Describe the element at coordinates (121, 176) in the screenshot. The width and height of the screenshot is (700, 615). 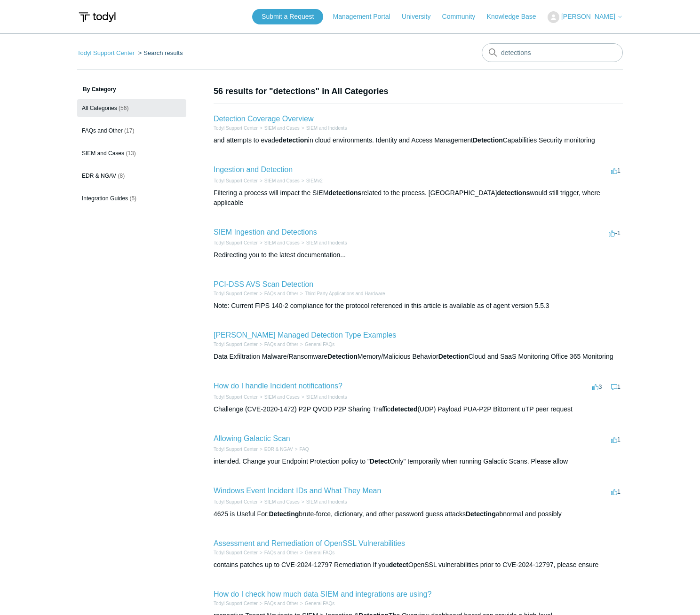
I see `span: (8)` at that location.